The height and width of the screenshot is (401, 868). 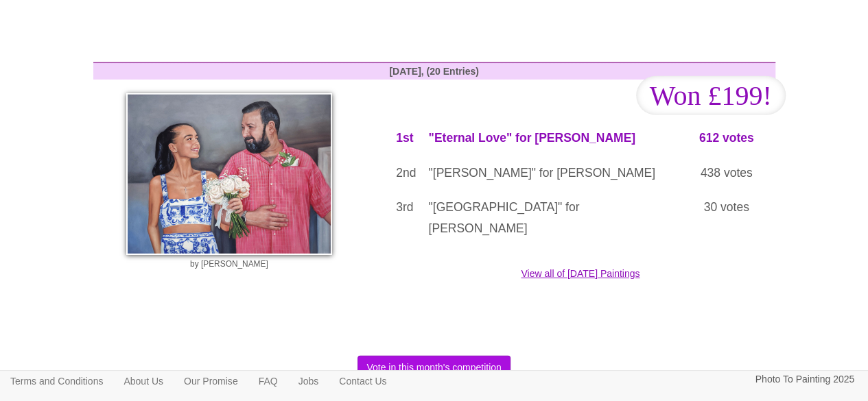 What do you see at coordinates (727, 138) in the screenshot?
I see `p: 612 votes` at bounding box center [727, 138].